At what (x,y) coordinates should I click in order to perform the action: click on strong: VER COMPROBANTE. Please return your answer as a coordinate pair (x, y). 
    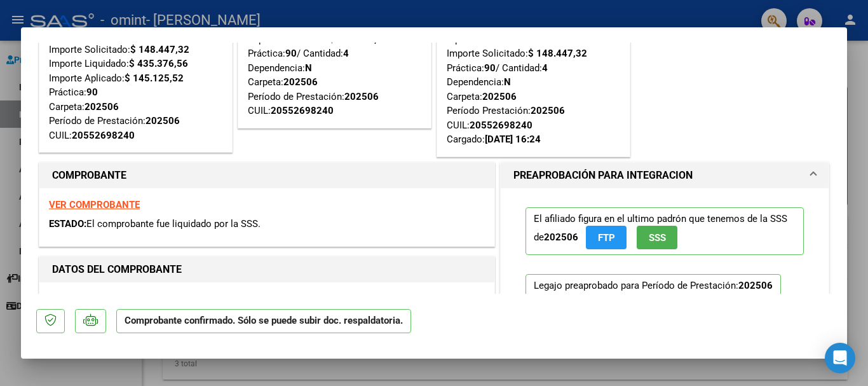
    Looking at the image, I should click on (94, 204).